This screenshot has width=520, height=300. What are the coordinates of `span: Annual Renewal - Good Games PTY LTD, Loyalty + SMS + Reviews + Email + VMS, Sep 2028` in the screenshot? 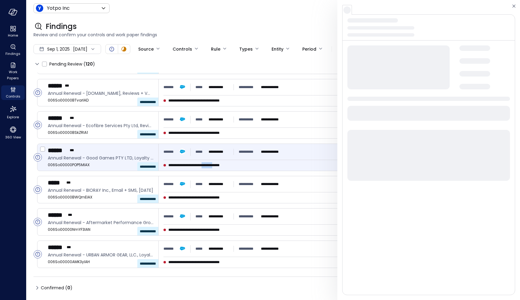 It's located at (100, 158).